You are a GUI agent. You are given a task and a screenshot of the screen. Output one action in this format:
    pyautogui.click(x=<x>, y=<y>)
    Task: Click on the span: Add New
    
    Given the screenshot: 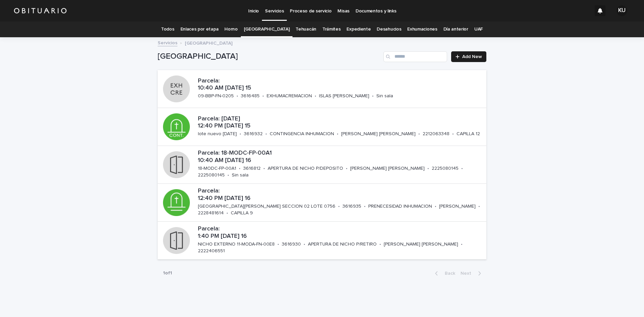 What is the action you would take?
    pyautogui.click(x=472, y=56)
    